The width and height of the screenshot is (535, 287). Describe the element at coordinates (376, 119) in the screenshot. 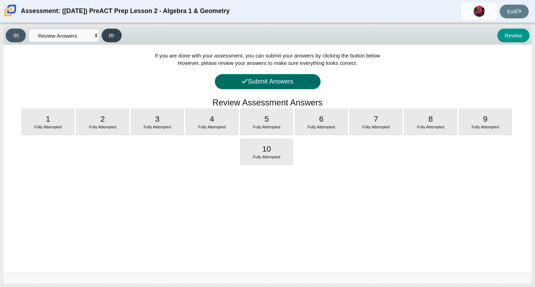

I see `span: 7` at that location.